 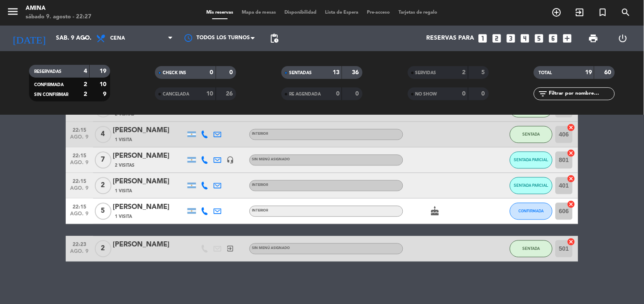 I want to click on span: CHECK INS, so click(x=174, y=73).